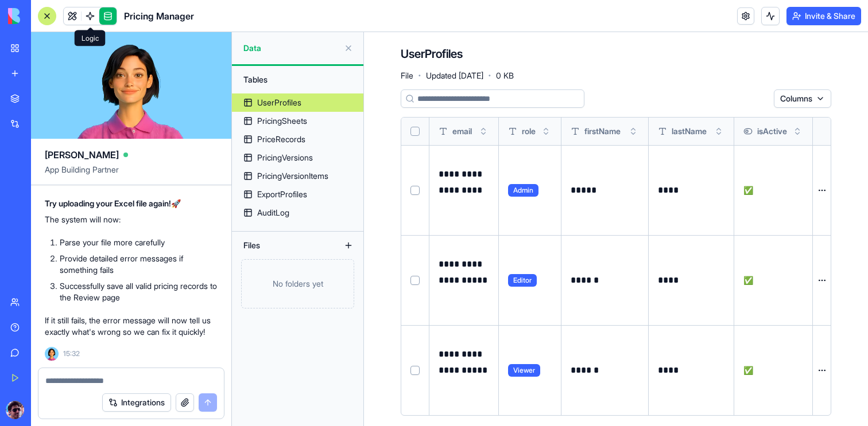  What do you see at coordinates (58, 280) in the screenshot?
I see `span: Search for help` at bounding box center [58, 280].